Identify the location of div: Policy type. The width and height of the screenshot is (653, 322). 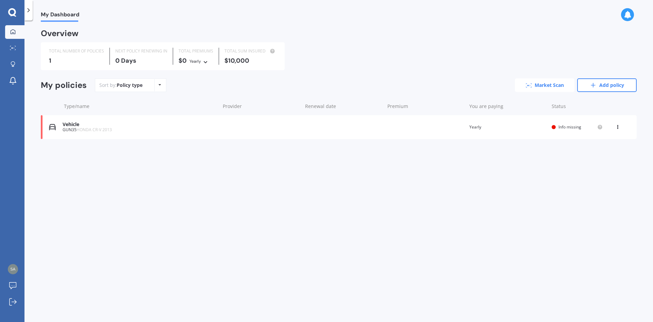
(130, 85).